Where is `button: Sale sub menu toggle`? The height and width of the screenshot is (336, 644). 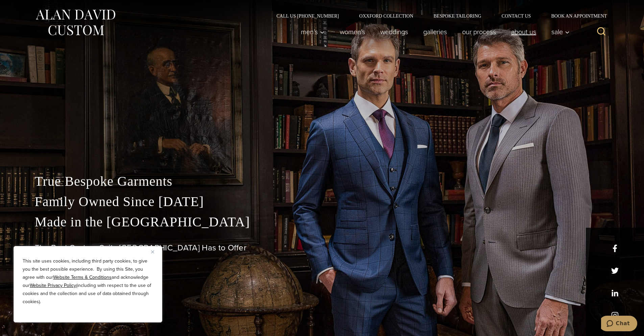
button: Sale sub menu toggle is located at coordinates (558, 31).